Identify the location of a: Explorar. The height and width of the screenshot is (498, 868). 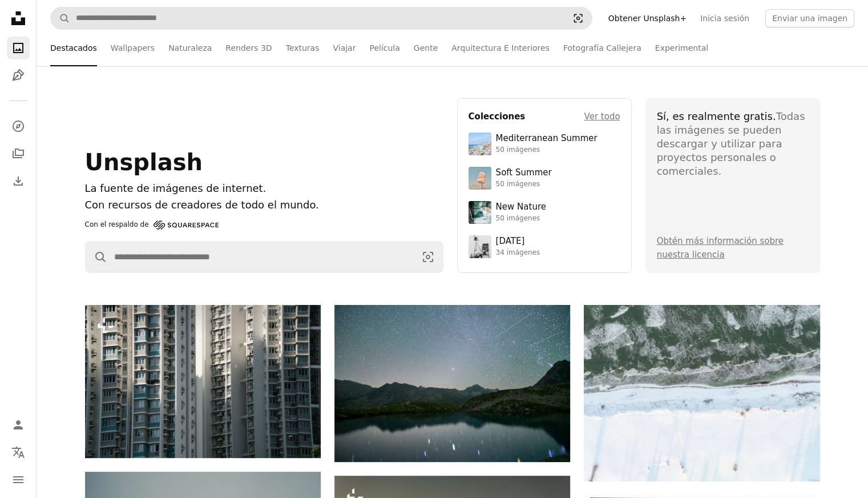
(19, 126).